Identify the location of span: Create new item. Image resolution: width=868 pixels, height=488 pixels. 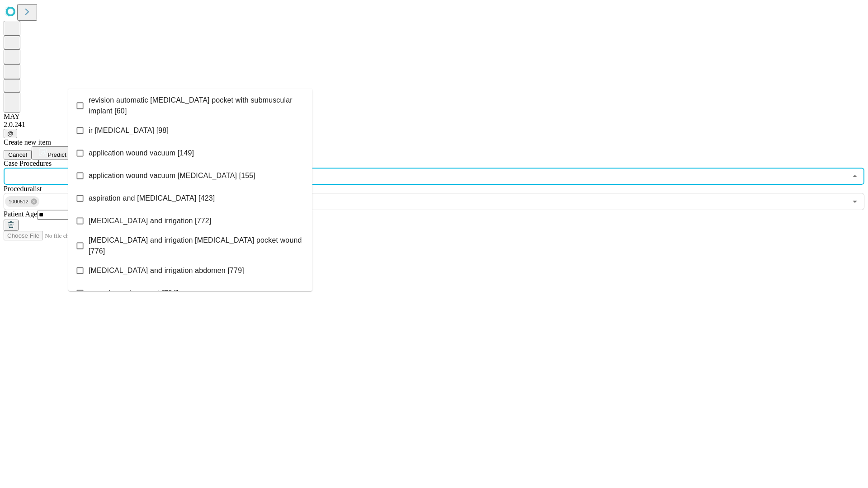
(27, 142).